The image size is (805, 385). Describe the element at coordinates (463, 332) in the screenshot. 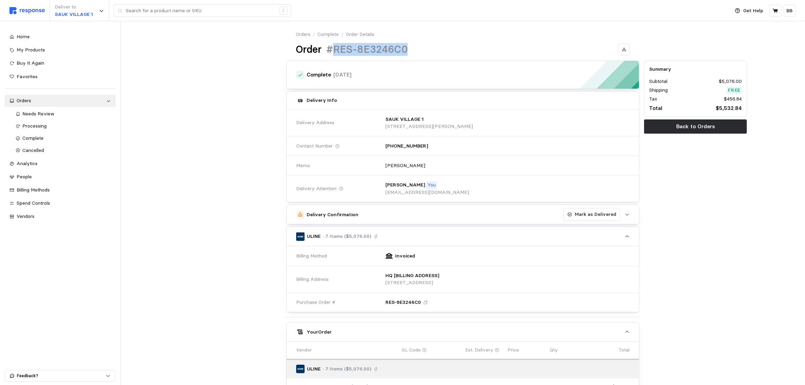

I see `button: YourOrder` at that location.